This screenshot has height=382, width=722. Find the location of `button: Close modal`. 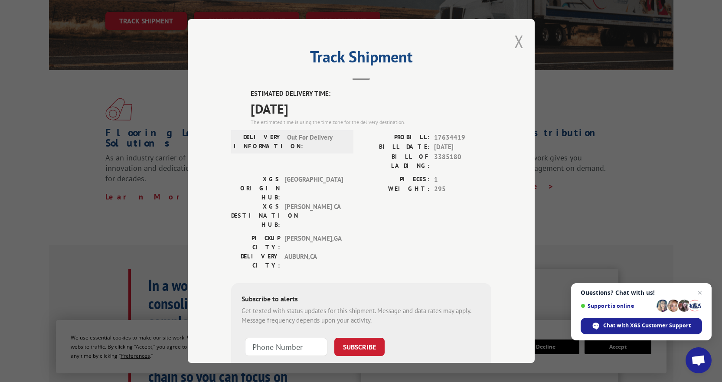

button: Close modal is located at coordinates (519, 41).